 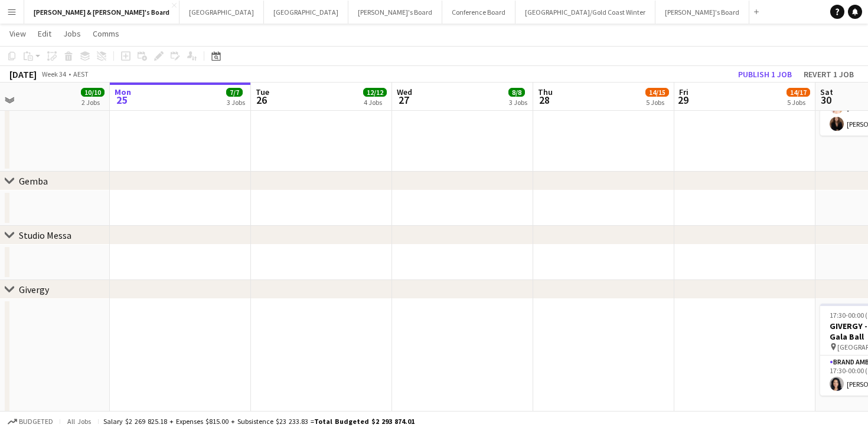 I want to click on div: Salary $2 269 825.18 + Expenses $815.00 + Subsistence $23 233.83 =, so click(x=259, y=421).